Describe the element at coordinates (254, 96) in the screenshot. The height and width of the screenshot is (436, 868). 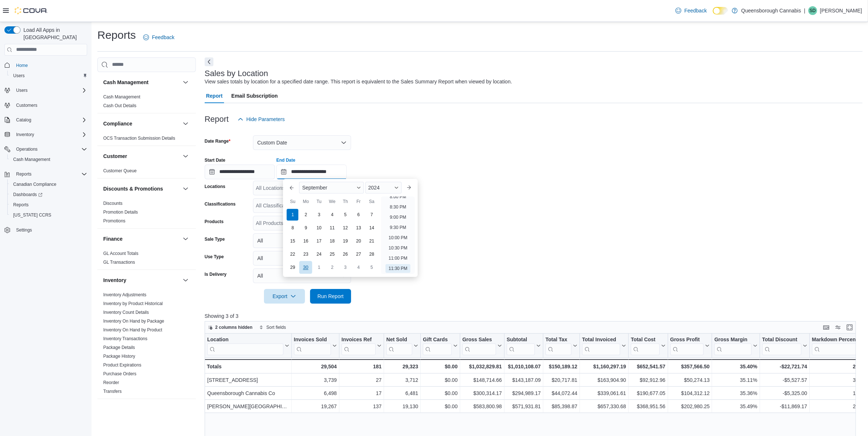
I see `span: Email Subscription` at that location.